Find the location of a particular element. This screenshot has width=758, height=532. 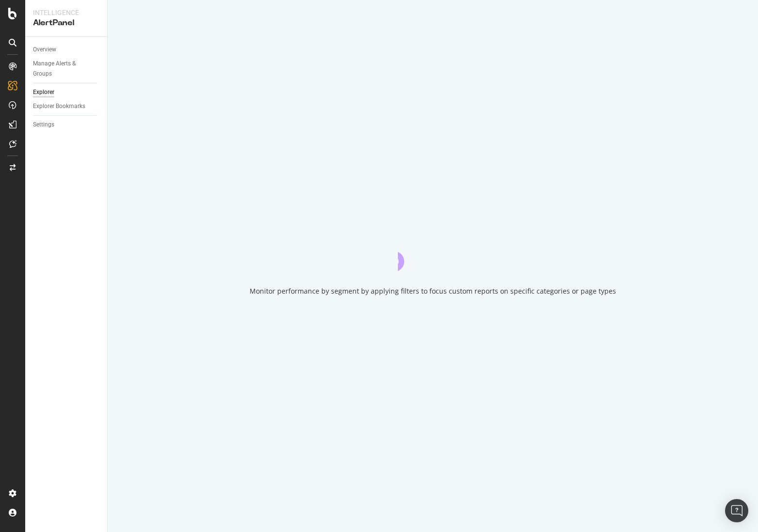

div: Manage Alerts & Groups is located at coordinates (62, 69).